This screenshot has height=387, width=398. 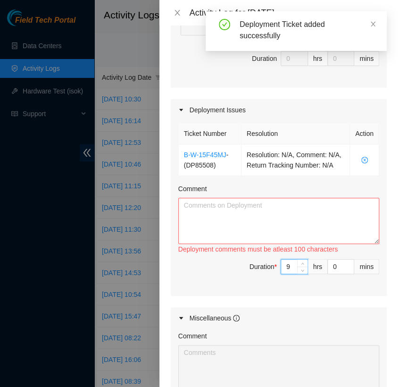 What do you see at coordinates (236, 318) in the screenshot?
I see `span: info-circle` at bounding box center [236, 318].